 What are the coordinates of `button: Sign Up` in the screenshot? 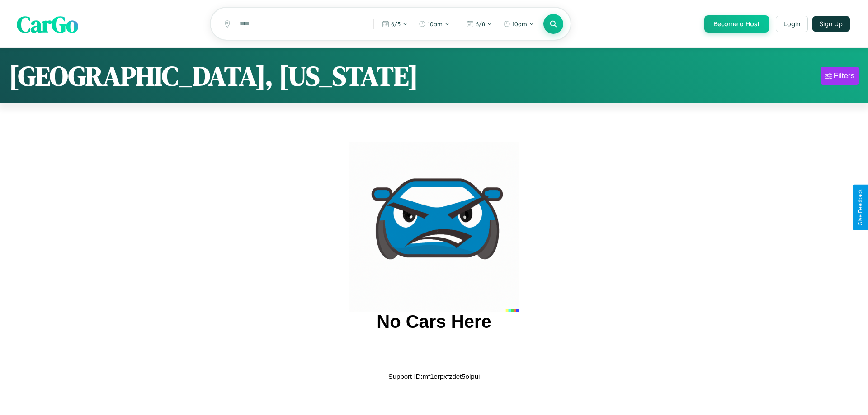 It's located at (831, 24).